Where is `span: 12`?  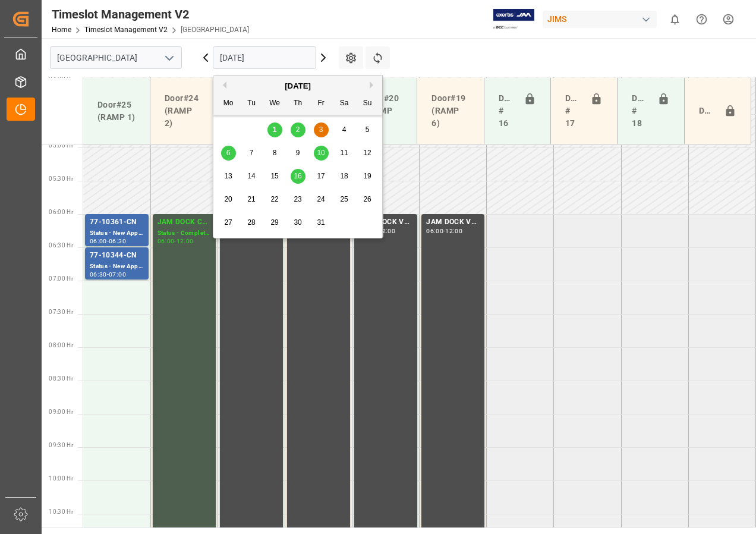 span: 12 is located at coordinates (367, 152).